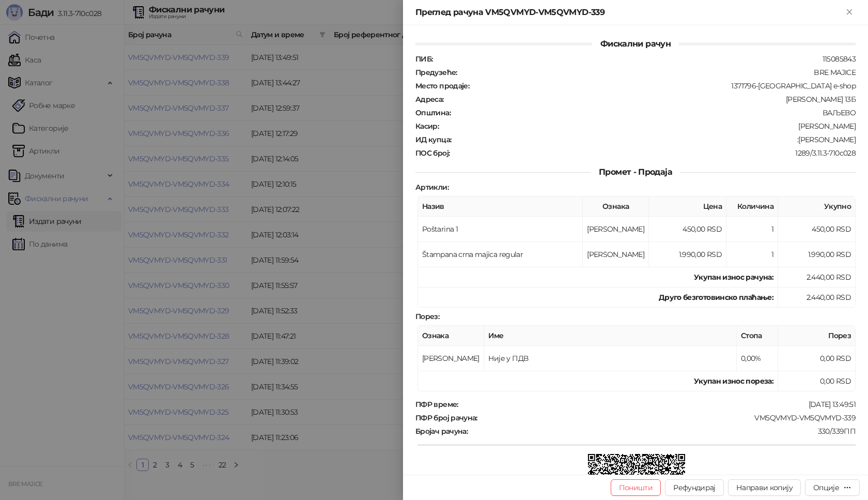 Image resolution: width=868 pixels, height=500 pixels. What do you see at coordinates (753, 206) in the screenshot?
I see `th: Количина` at bounding box center [753, 206].